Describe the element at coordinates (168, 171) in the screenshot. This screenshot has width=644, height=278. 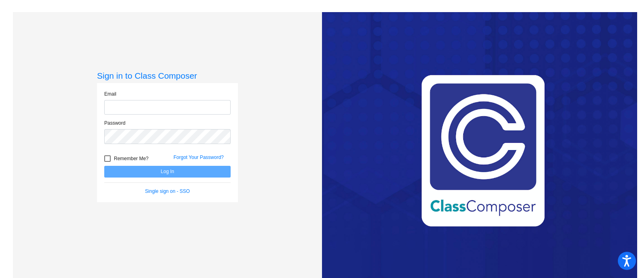
I see `button: Log In` at that location.